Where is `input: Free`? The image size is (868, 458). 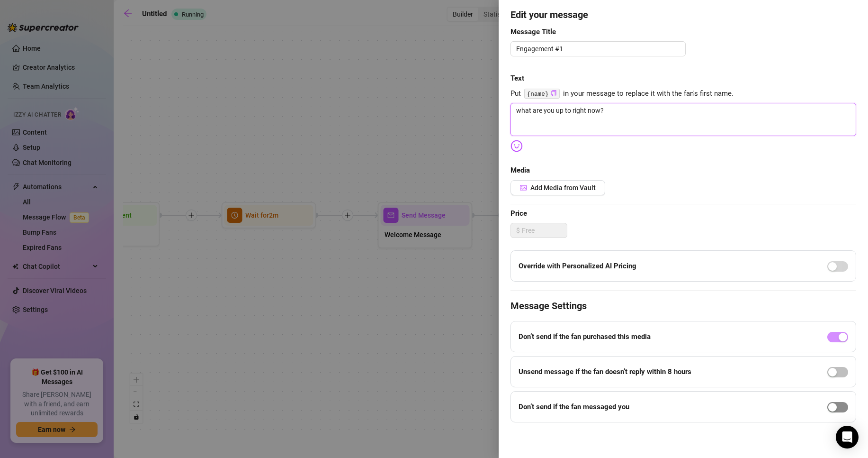 input: Free is located at coordinates (544, 231).